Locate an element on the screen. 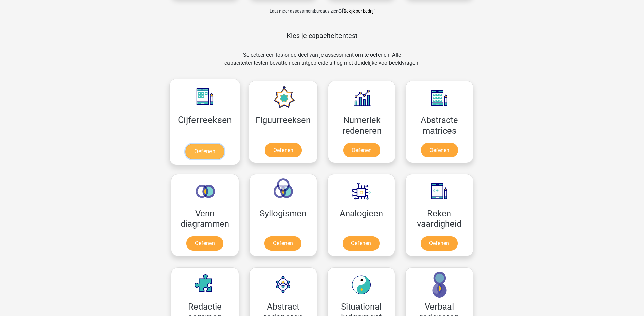  div: Selecteer een los onderdeel van je assessment om te oefenen. Alle capaciteitentesten bevatten een... is located at coordinates (322, 63).